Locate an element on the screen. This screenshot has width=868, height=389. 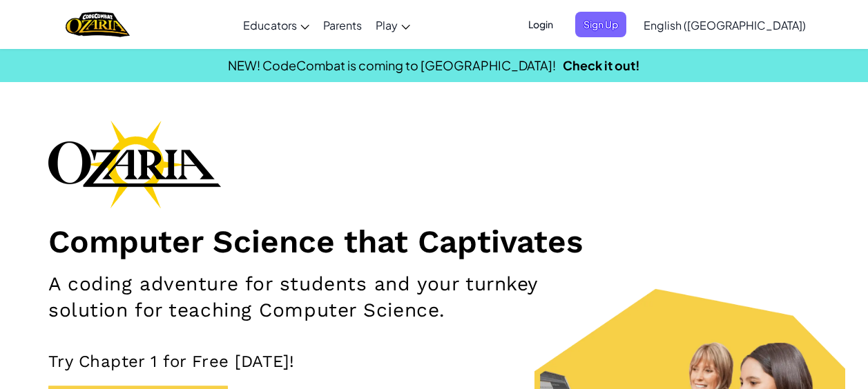
span: Login is located at coordinates (541, 24).